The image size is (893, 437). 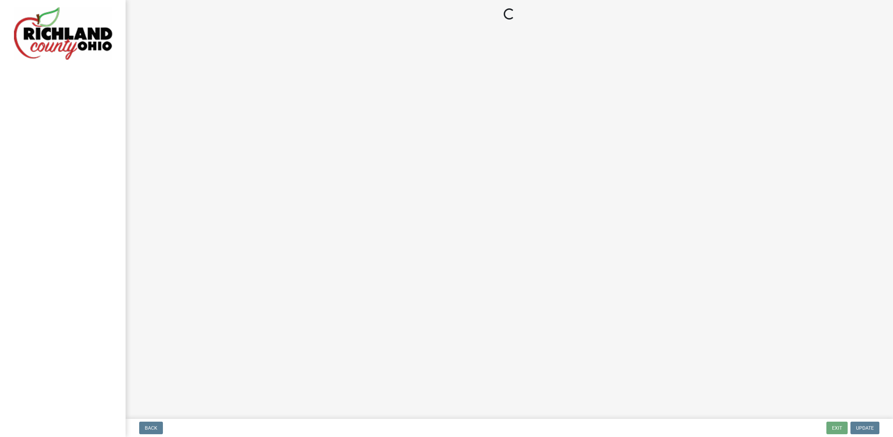 I want to click on button: Exit, so click(x=837, y=428).